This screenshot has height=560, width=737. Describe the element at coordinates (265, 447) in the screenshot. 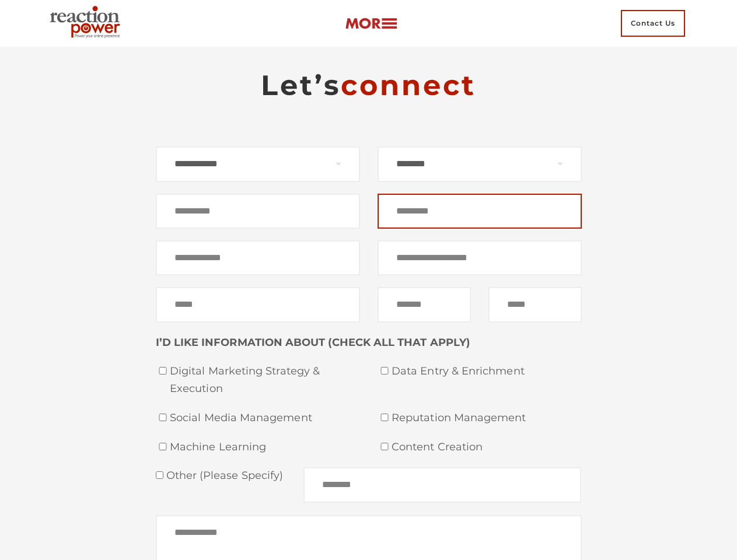

I see `span: Machine Learning` at that location.